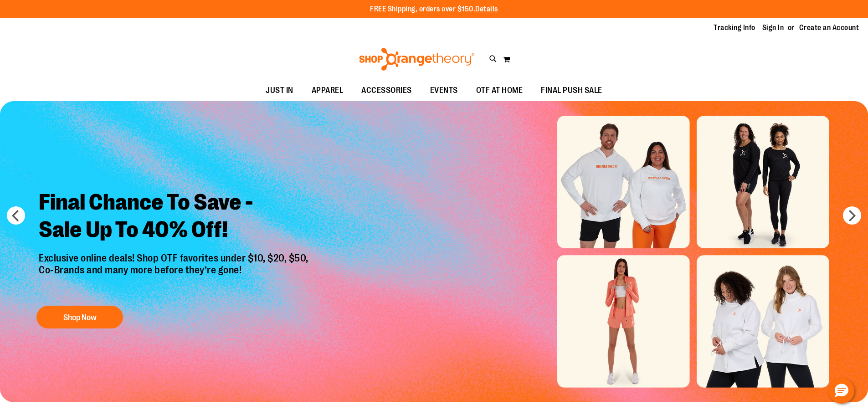 The width and height of the screenshot is (868, 415). I want to click on a: FINAL PUSH SALE, so click(571, 90).